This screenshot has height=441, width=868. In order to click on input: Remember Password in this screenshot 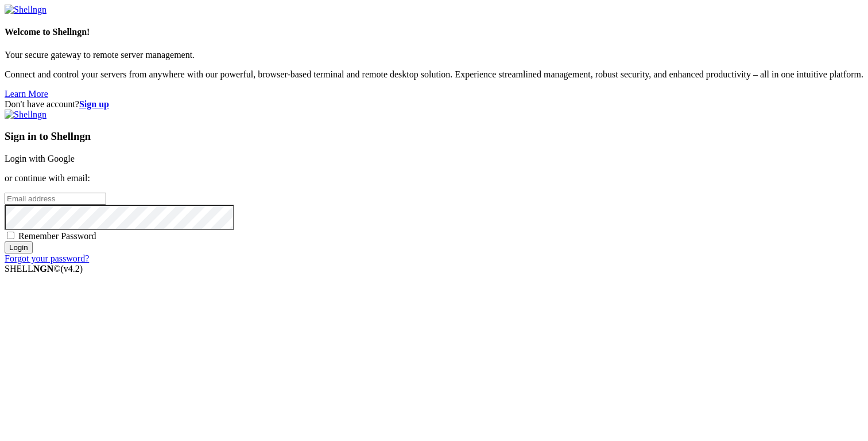, I will do `click(11, 236)`.